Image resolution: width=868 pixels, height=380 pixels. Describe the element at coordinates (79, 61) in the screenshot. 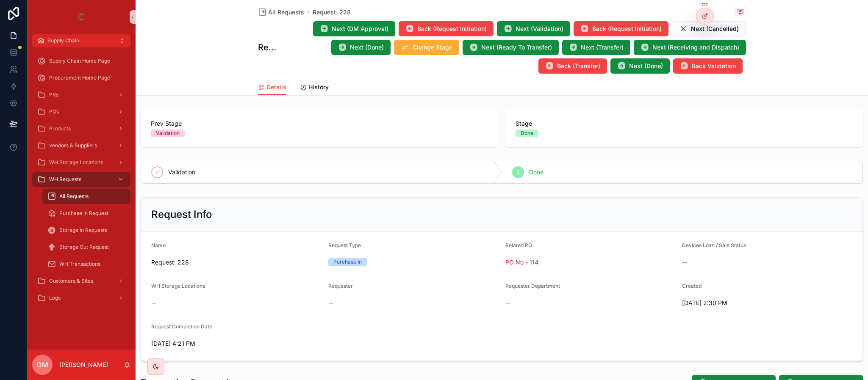

I see `span: Supply Chain Home Page` at that location.